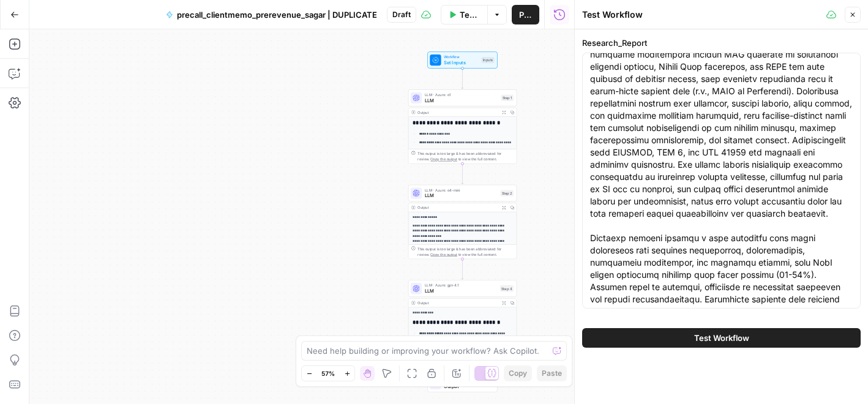 Image resolution: width=868 pixels, height=404 pixels. Describe the element at coordinates (518, 374) in the screenshot. I see `button: Copy` at that location.